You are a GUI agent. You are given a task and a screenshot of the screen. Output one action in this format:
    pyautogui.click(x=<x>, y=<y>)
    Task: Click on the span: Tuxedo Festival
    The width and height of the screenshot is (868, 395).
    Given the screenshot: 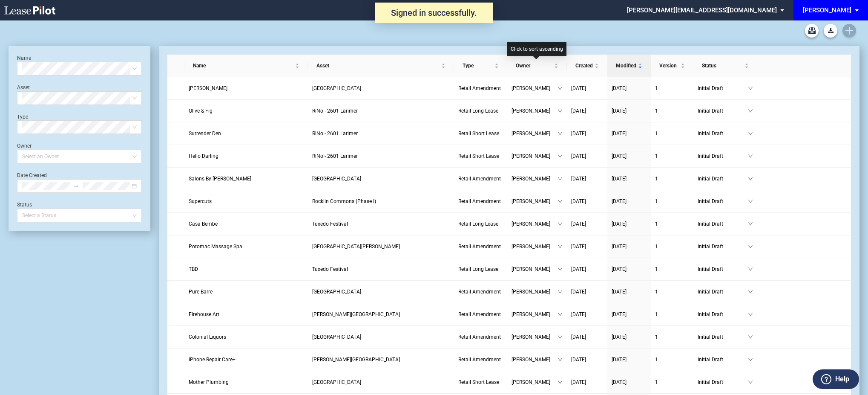 What is the action you would take?
    pyautogui.click(x=330, y=224)
    